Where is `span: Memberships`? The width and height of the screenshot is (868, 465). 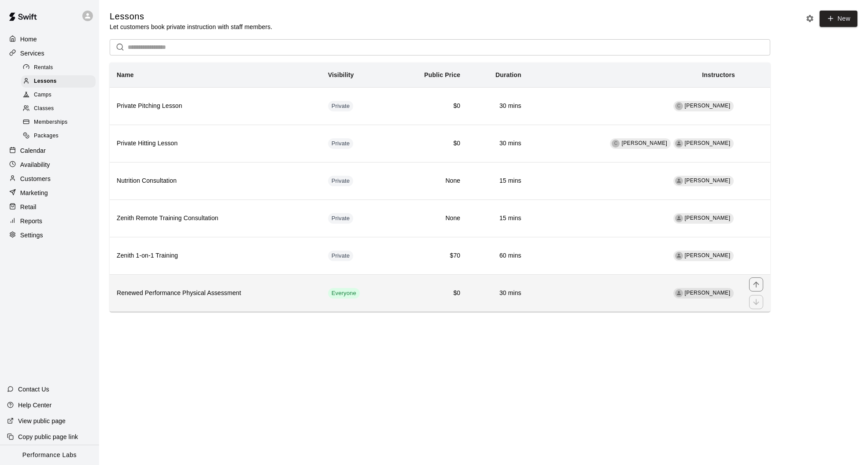 span: Memberships is located at coordinates (50, 122).